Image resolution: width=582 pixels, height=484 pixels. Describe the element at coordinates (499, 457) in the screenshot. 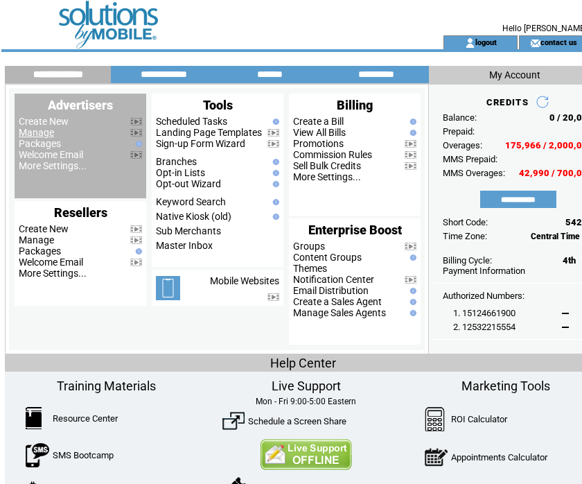

I see `a: Appointments Calculator` at that location.